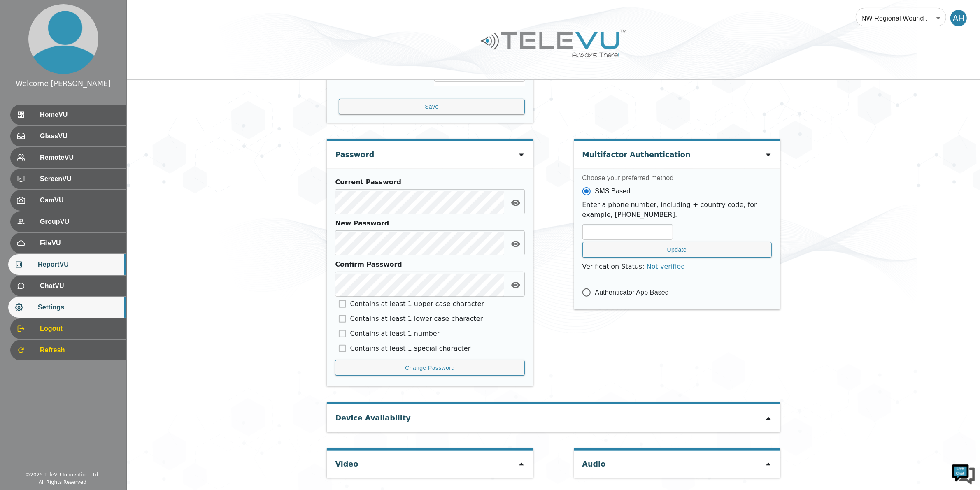 Image resolution: width=980 pixels, height=490 pixels. Describe the element at coordinates (416, 319) in the screenshot. I see `p: Contains at least 1 lower case character` at that location.